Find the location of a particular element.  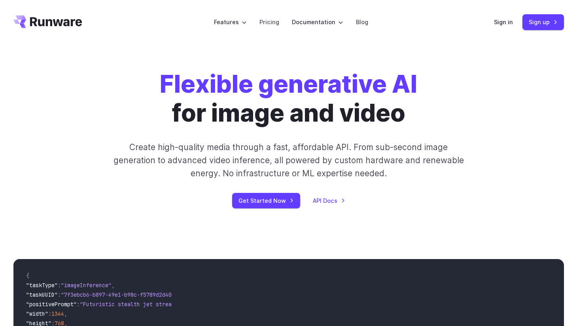

span: "7f3ebcb6-b897-49e1-b98c-f5789d2d40d7" is located at coordinates (121, 294).